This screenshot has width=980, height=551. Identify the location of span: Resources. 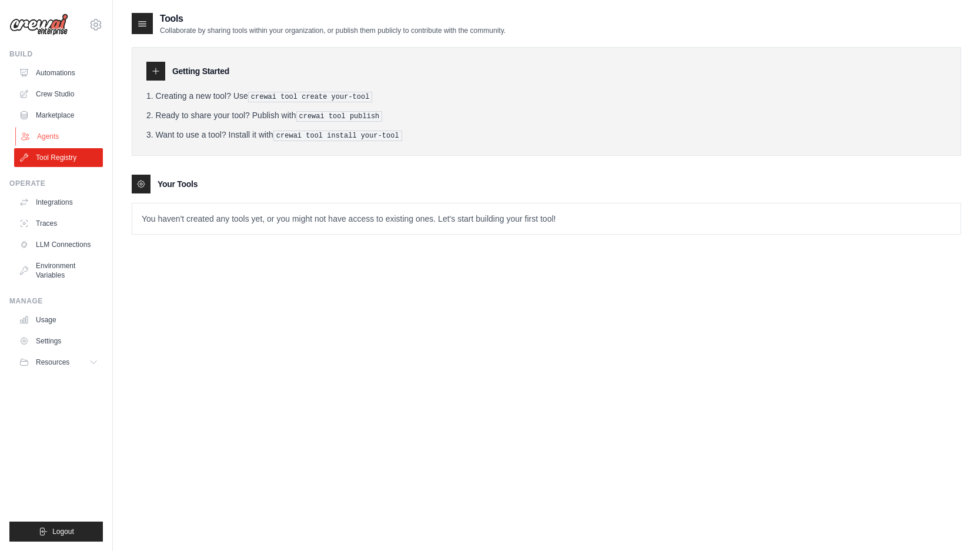
(53, 362).